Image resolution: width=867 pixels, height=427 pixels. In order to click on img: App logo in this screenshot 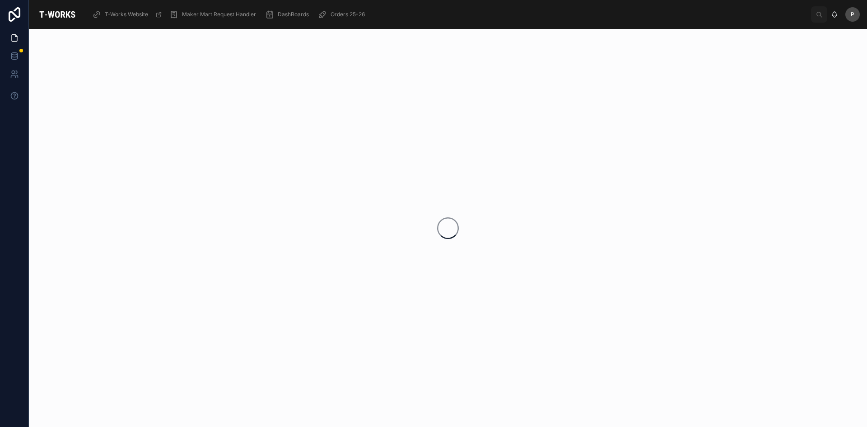, I will do `click(57, 14)`.